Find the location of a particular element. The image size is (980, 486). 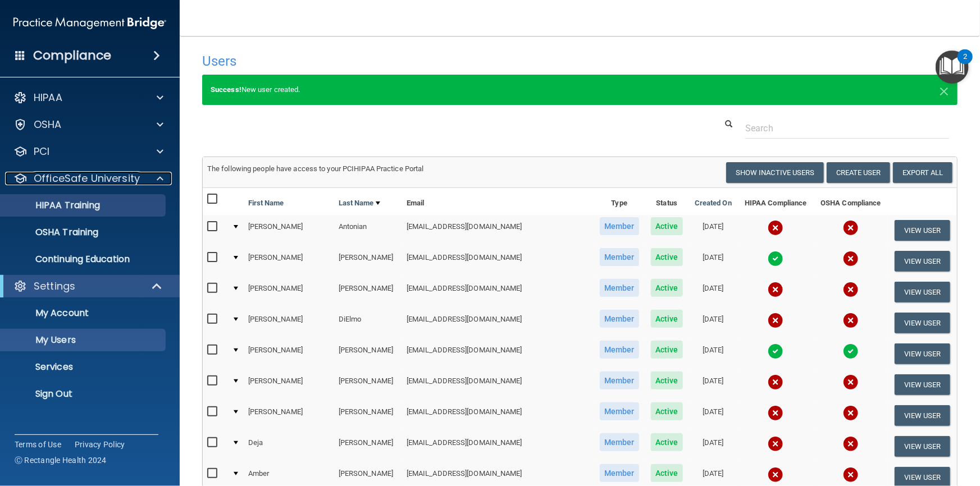

p: Services is located at coordinates (83, 367).